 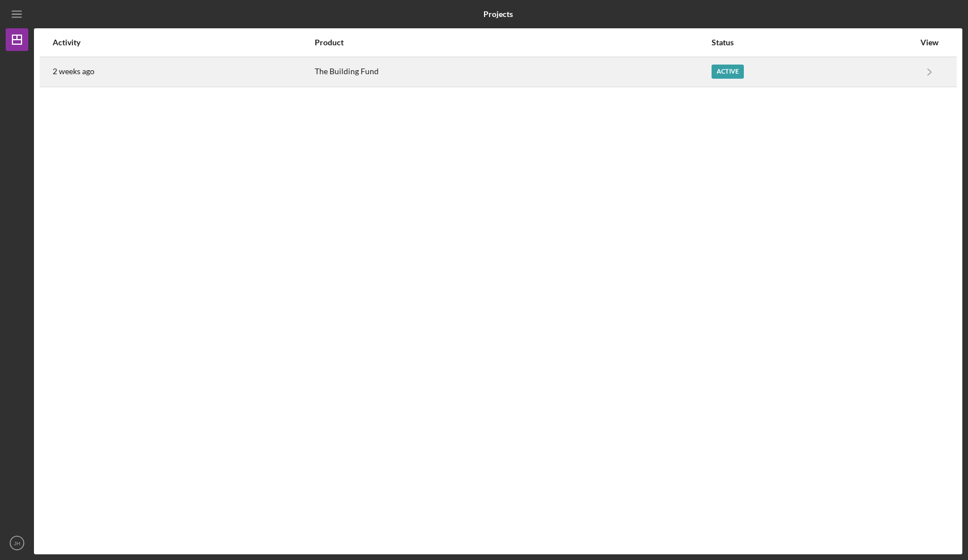 I want to click on b: Projects, so click(x=499, y=14).